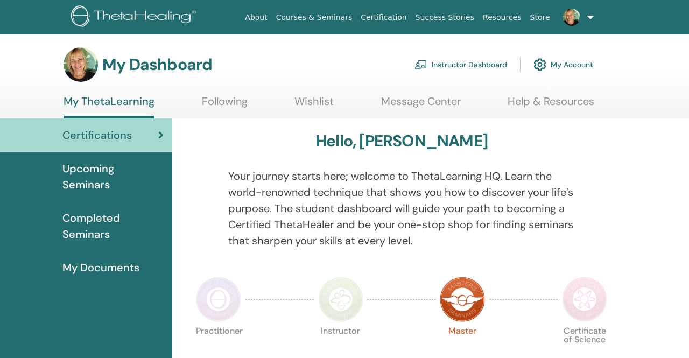 This screenshot has height=358, width=689. What do you see at coordinates (402, 208) in the screenshot?
I see `p: Your journey starts here; welcome to ThetaLearning HQ. Learn the world-renowned technique that sh...` at bounding box center [402, 208].